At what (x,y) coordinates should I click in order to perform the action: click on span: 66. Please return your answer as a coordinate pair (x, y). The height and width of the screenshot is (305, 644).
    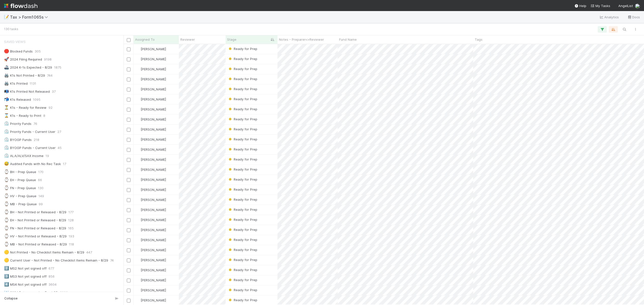
    Looking at the image, I should click on (40, 180).